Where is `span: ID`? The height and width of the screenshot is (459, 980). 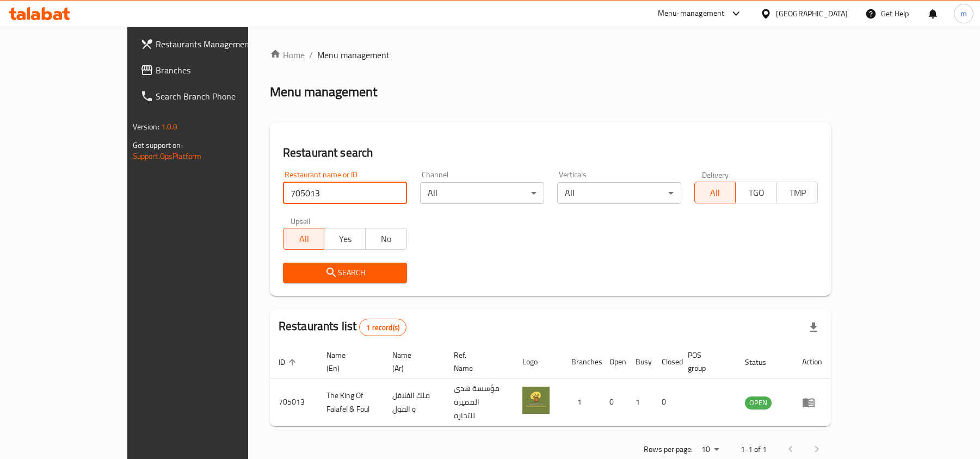
span: ID is located at coordinates (289, 362).